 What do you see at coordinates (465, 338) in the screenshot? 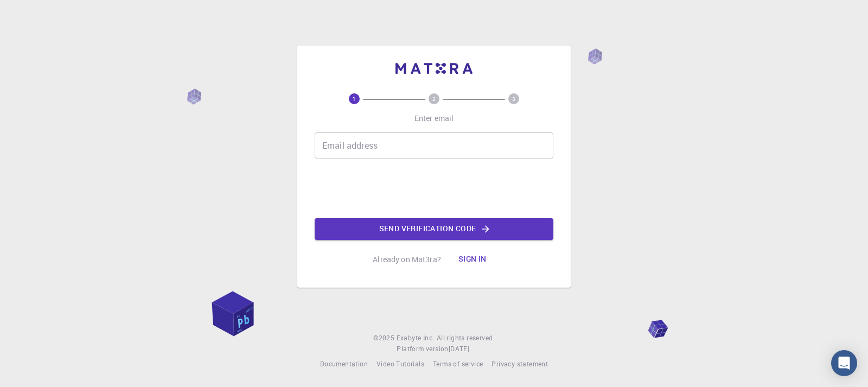
I see `span: All rights reserved.` at bounding box center [465, 338].